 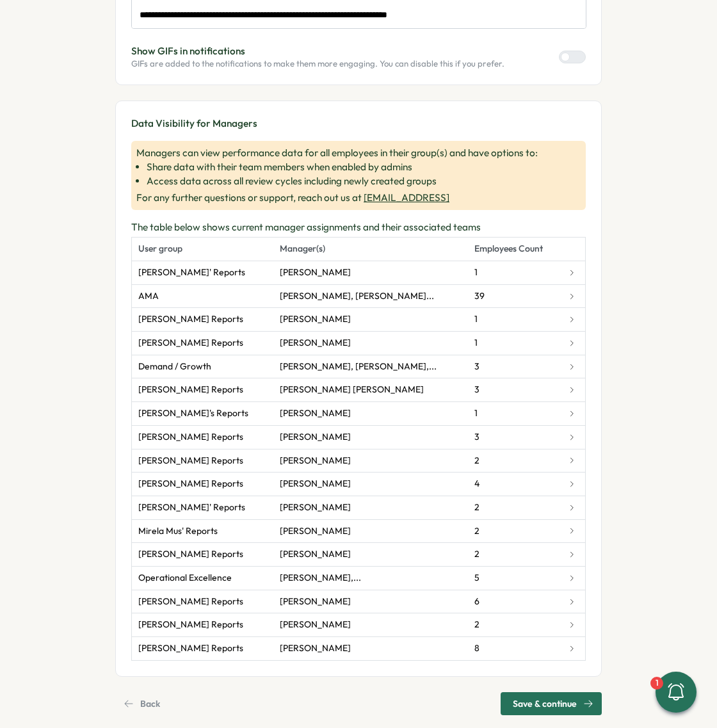 I want to click on p: The table below shows current manager assignments and their associated teams, so click(x=358, y=227).